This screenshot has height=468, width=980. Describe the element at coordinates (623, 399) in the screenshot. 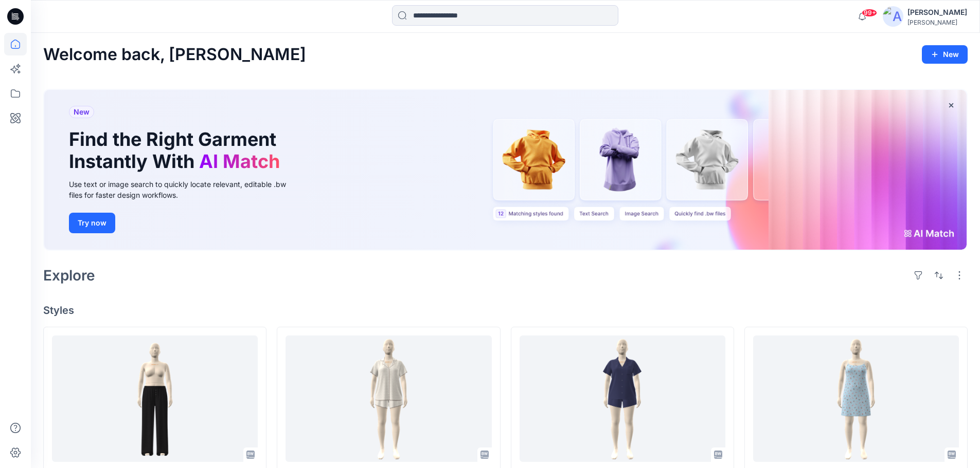

I see `a: WM22601_Proto comment applied pattern_REV5` at that location.